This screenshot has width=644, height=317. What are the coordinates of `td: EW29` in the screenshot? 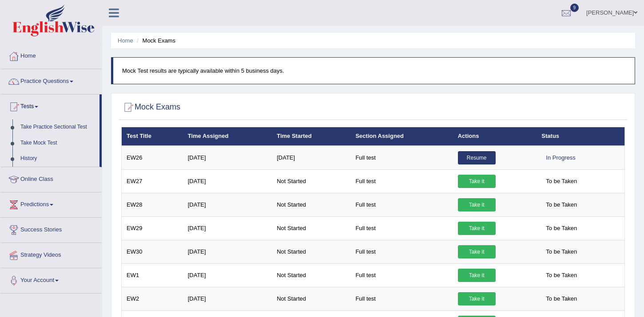 It's located at (153, 228).